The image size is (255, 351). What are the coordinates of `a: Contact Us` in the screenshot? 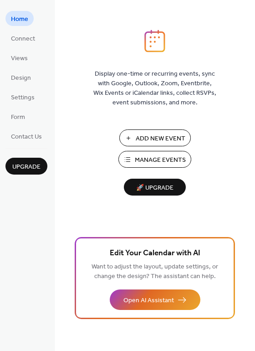 It's located at (26, 136).